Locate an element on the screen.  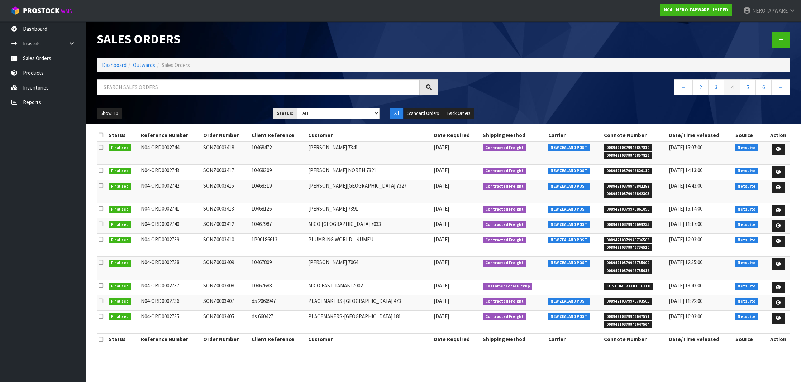
td: N04-ORD0002735 is located at coordinates (170, 322).